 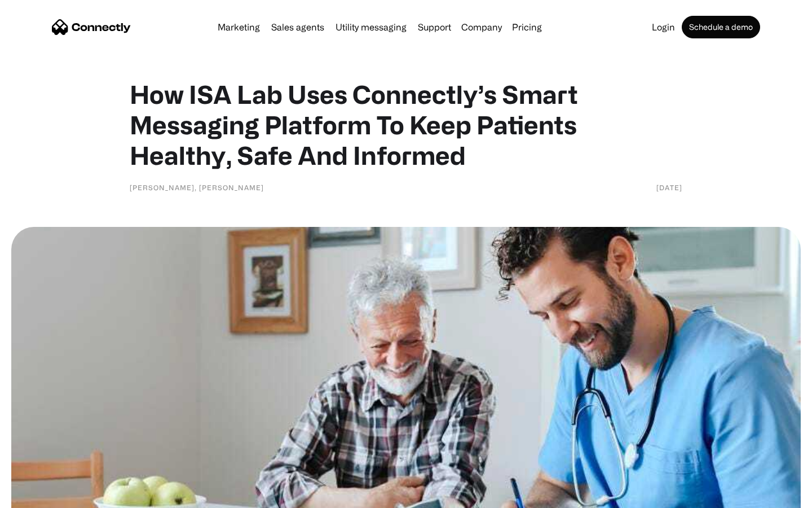 What do you see at coordinates (482, 27) in the screenshot?
I see `div: Company` at bounding box center [482, 27].